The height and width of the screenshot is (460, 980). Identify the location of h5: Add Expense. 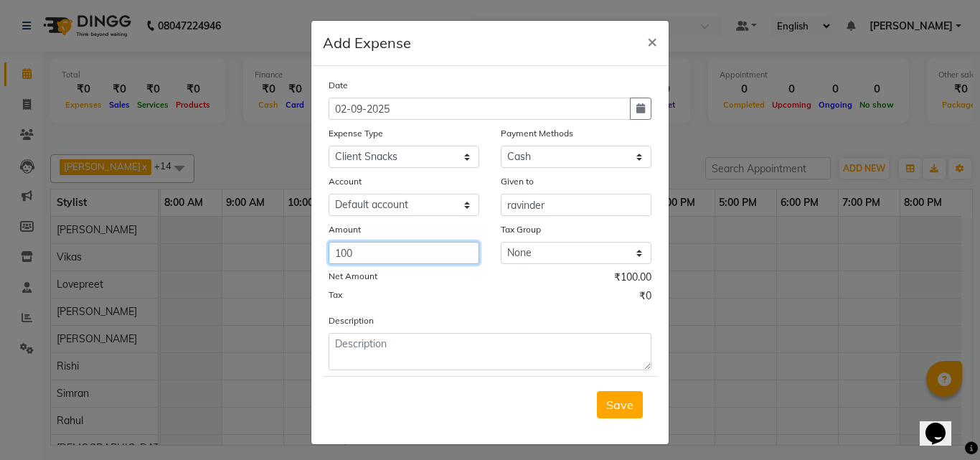
(367, 43).